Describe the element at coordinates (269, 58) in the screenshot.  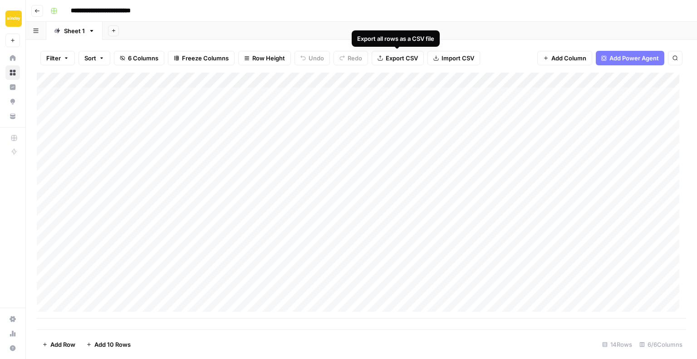
I see `span: Row Height` at that location.